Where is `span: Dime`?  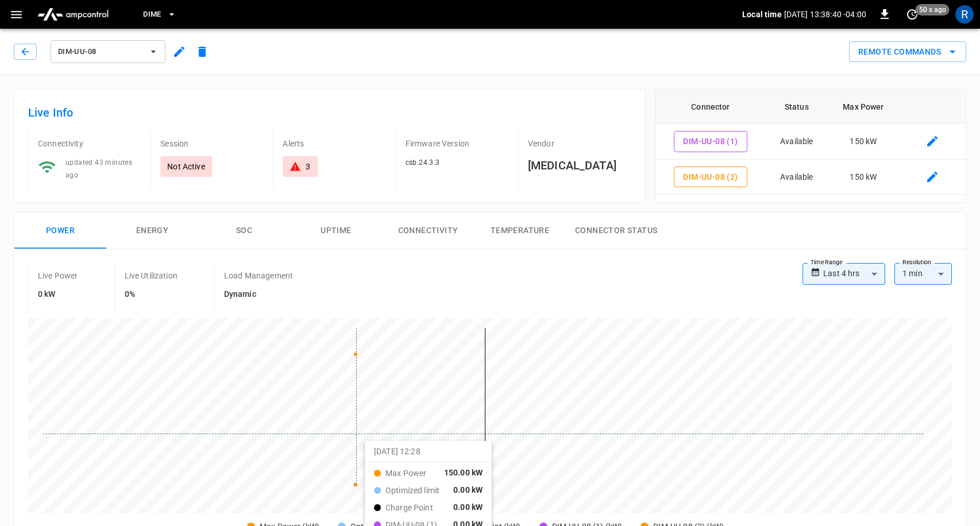 span: Dime is located at coordinates (152, 14).